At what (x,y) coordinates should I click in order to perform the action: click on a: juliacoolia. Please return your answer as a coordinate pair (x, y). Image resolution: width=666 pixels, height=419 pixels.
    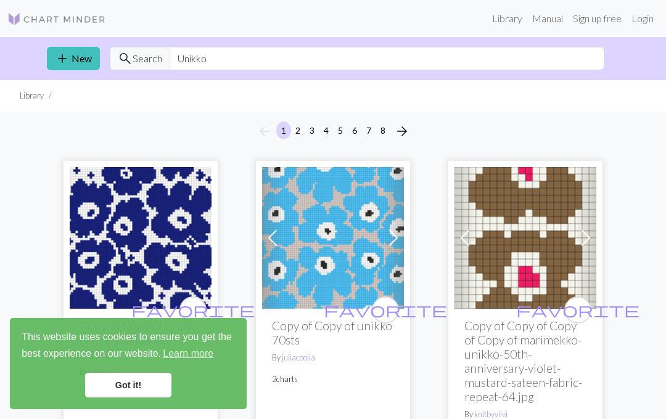
    Looking at the image, I should click on (298, 358).